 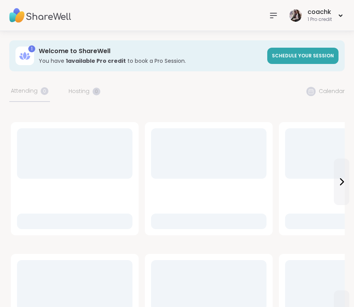 I want to click on a: Schedule your session, so click(x=303, y=56).